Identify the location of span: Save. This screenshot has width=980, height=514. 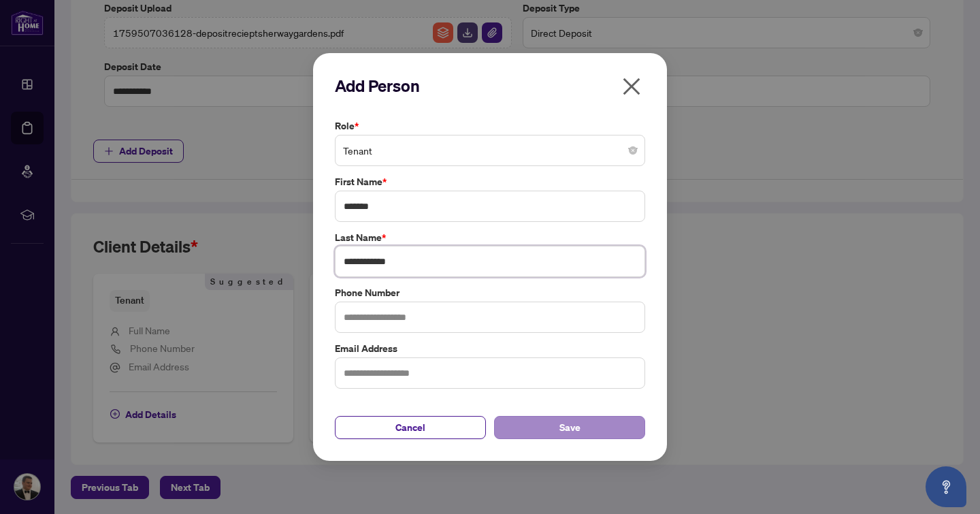
(569, 427).